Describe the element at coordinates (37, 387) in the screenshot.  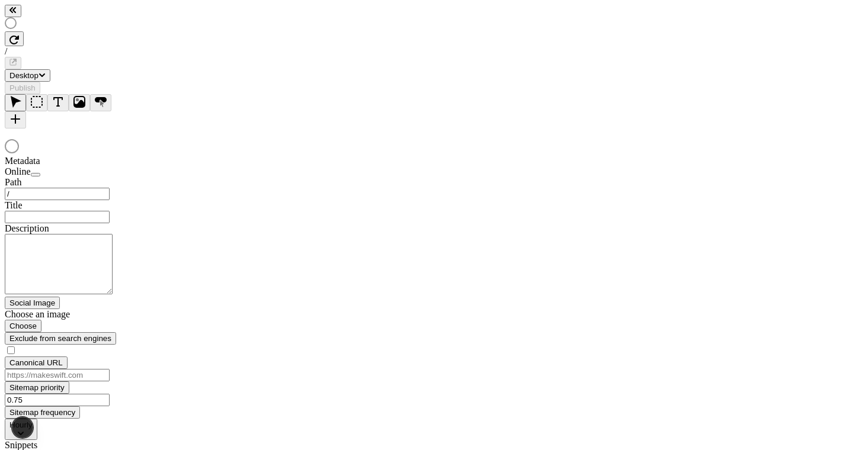
I see `span: Sitemap priority` at that location.